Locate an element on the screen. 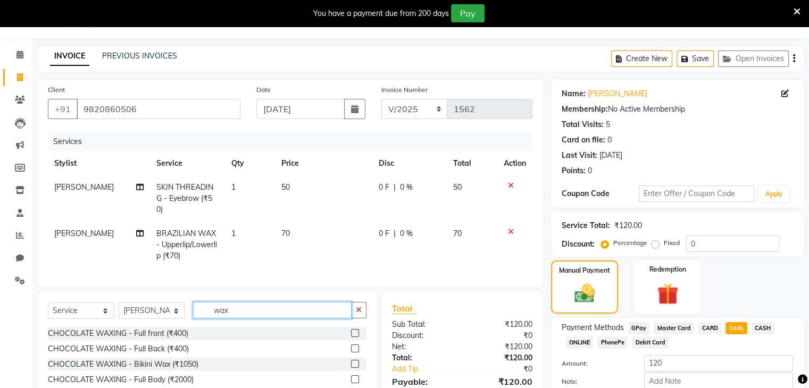 The image size is (809, 388). th: Qty is located at coordinates (250, 163).